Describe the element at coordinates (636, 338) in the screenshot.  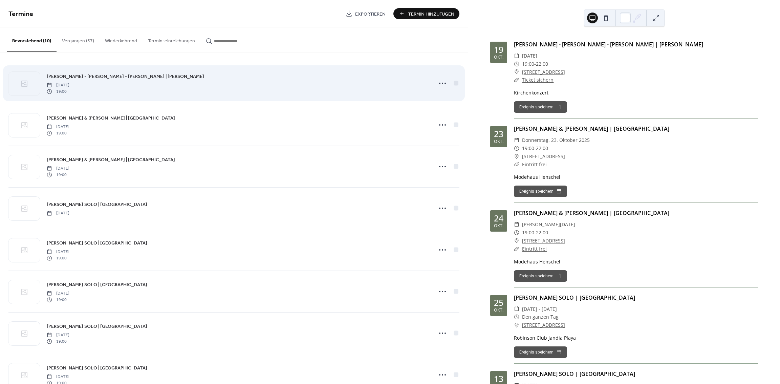
I see `div: Robinson Club Jandia Playa` at that location.